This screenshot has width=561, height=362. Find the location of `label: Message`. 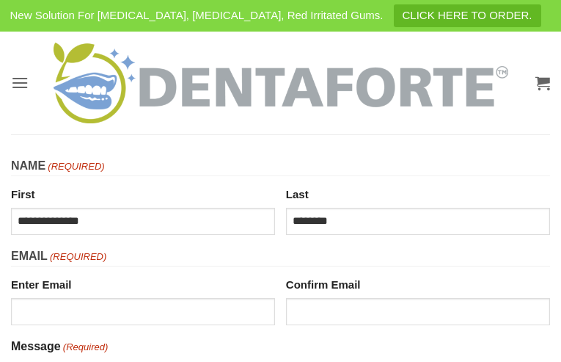

label: Message is located at coordinates (59, 346).